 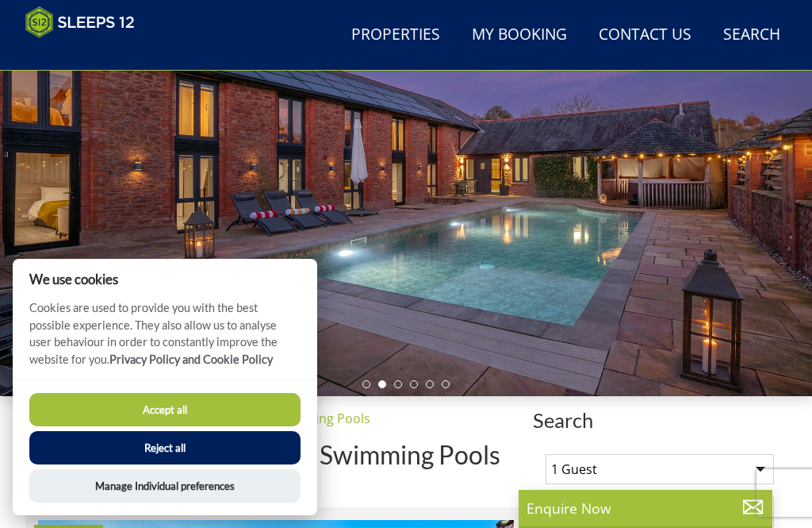 I want to click on button: Accept all, so click(x=165, y=409).